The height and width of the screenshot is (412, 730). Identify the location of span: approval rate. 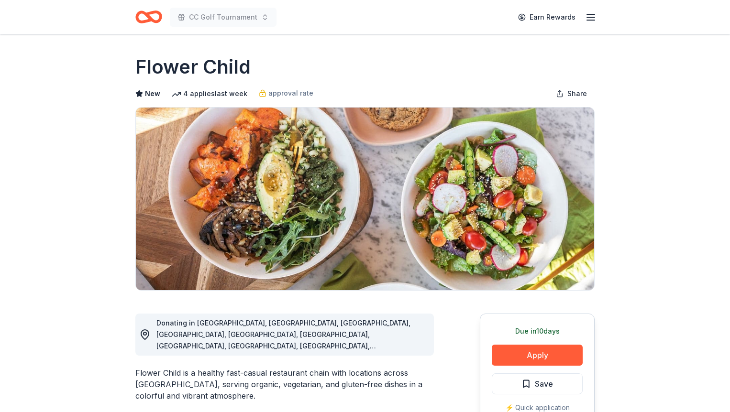
(291, 93).